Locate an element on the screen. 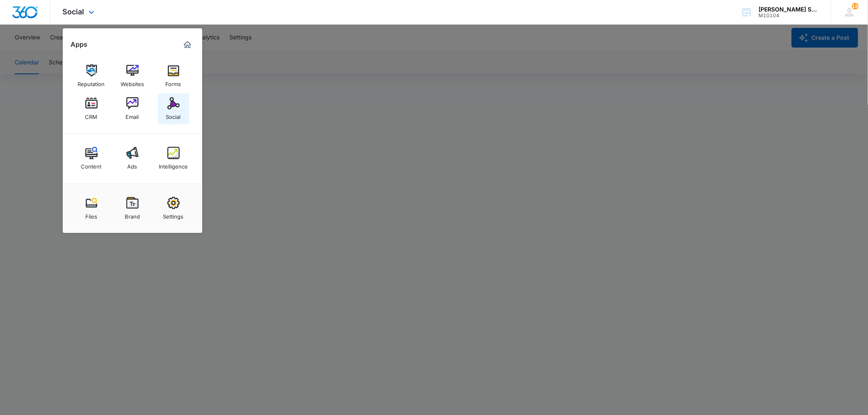  a: Social is located at coordinates (174, 109).